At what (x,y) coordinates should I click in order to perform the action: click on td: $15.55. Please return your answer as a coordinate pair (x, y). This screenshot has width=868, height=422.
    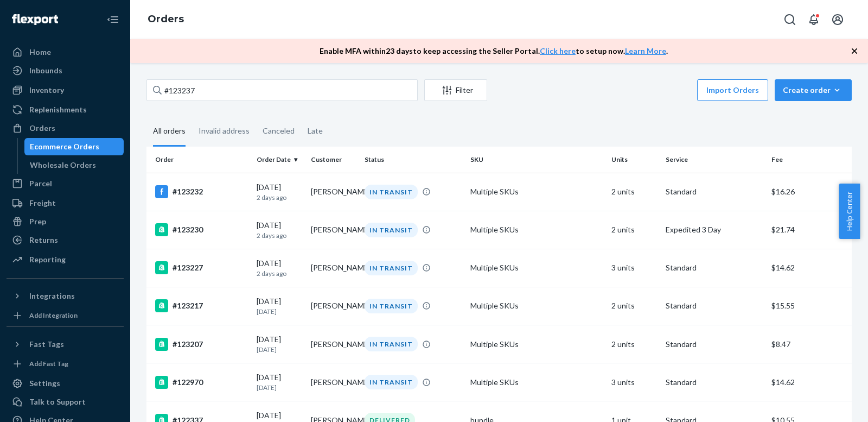
    Looking at the image, I should click on (810, 306).